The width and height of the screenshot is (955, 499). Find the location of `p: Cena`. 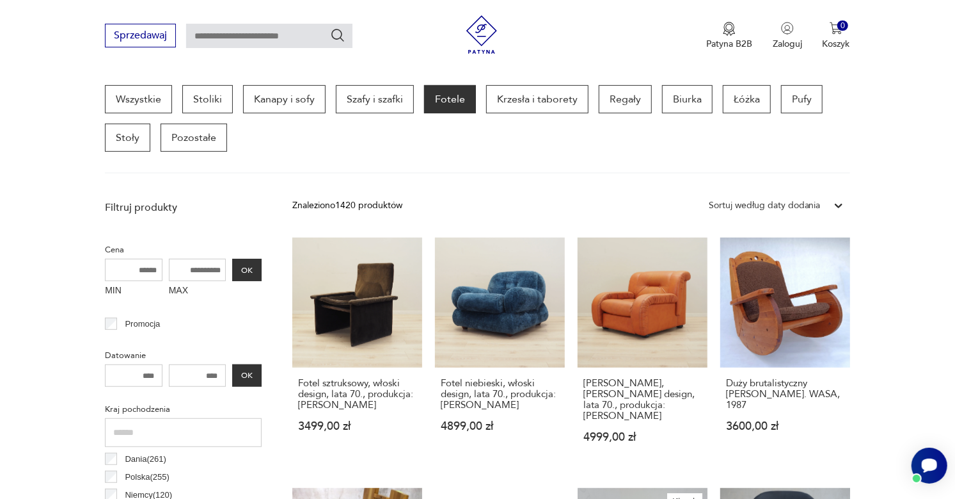

p: Cena is located at coordinates (183, 250).